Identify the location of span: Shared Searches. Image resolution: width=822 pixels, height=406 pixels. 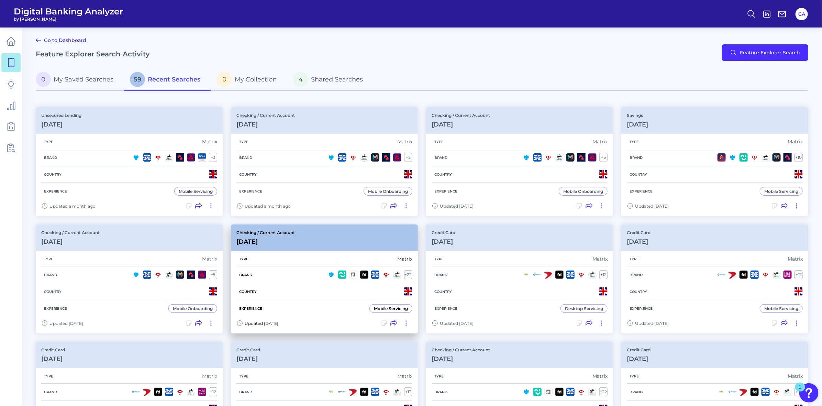
(337, 79).